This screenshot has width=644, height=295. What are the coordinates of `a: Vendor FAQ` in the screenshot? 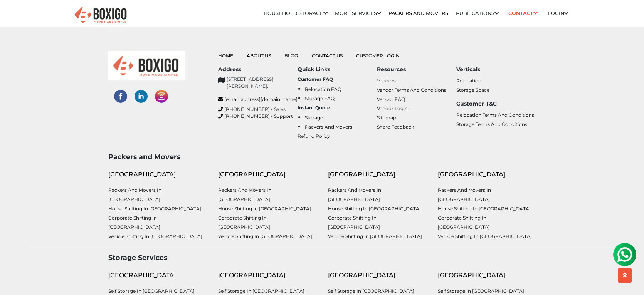 It's located at (391, 99).